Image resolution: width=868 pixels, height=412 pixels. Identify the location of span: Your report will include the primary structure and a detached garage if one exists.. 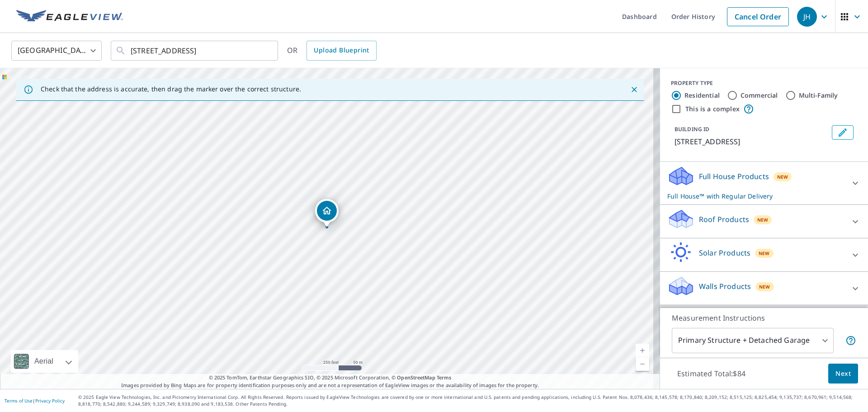
(851, 341).